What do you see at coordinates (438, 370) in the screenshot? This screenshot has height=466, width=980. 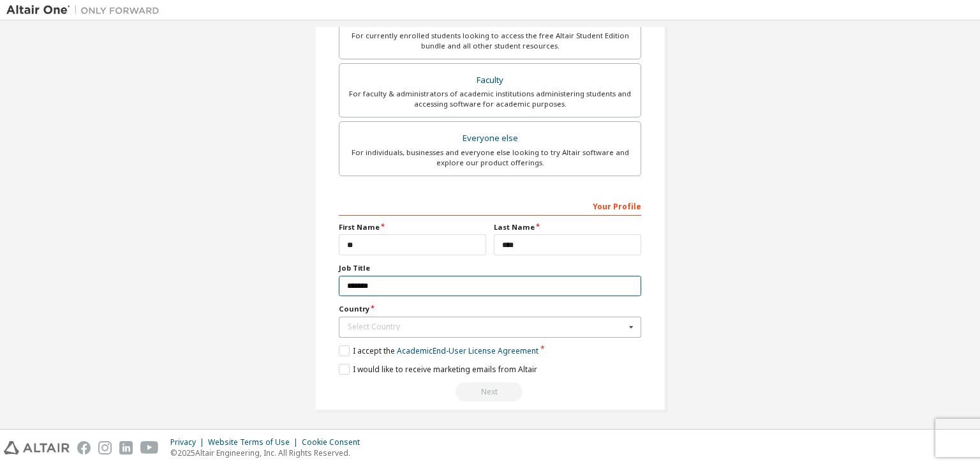 I see `label: I would like to receive marketing emails from Altair` at bounding box center [438, 370].